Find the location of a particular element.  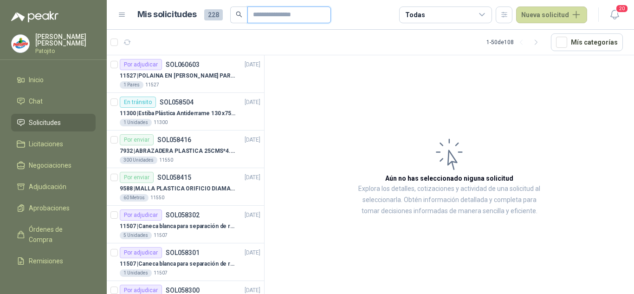

div: 60 Metros is located at coordinates (134, 198).